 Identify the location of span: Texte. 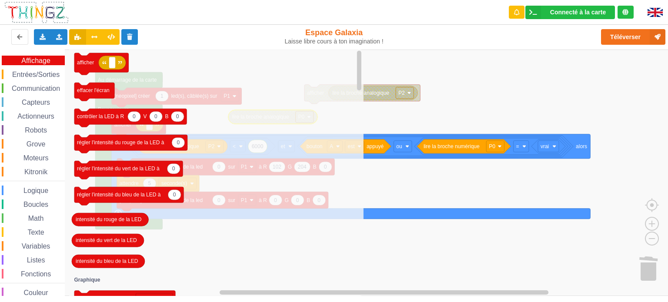
(36, 232).